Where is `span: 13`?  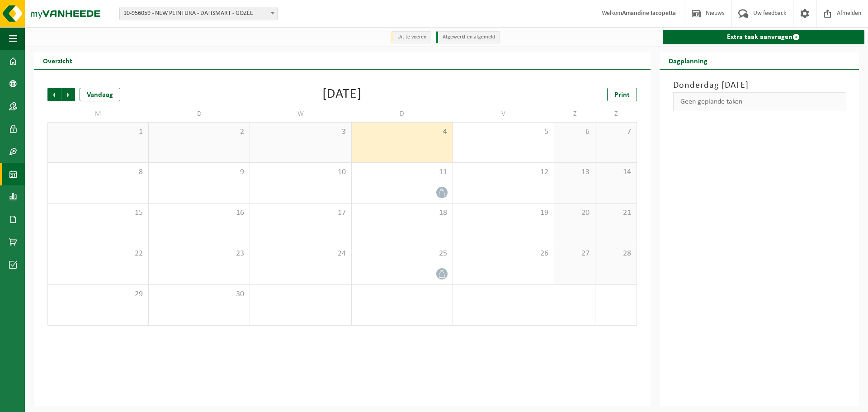 span: 13 is located at coordinates (574, 172).